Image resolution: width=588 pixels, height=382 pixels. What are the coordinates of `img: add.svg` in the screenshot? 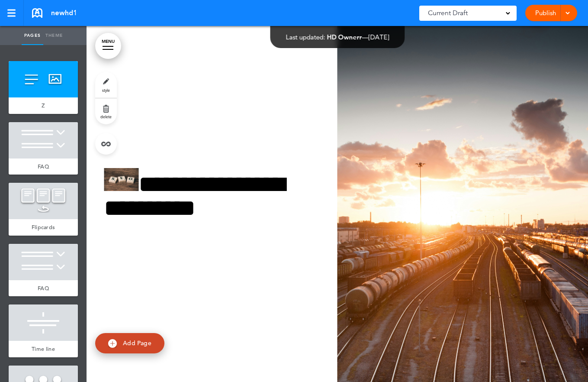 It's located at (112, 343).